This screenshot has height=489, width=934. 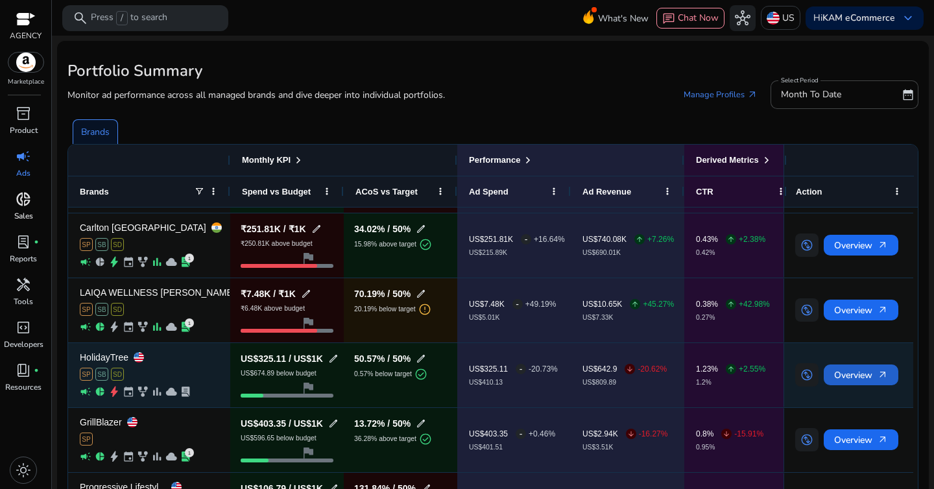 I want to click on p: Press to search, so click(x=129, y=18).